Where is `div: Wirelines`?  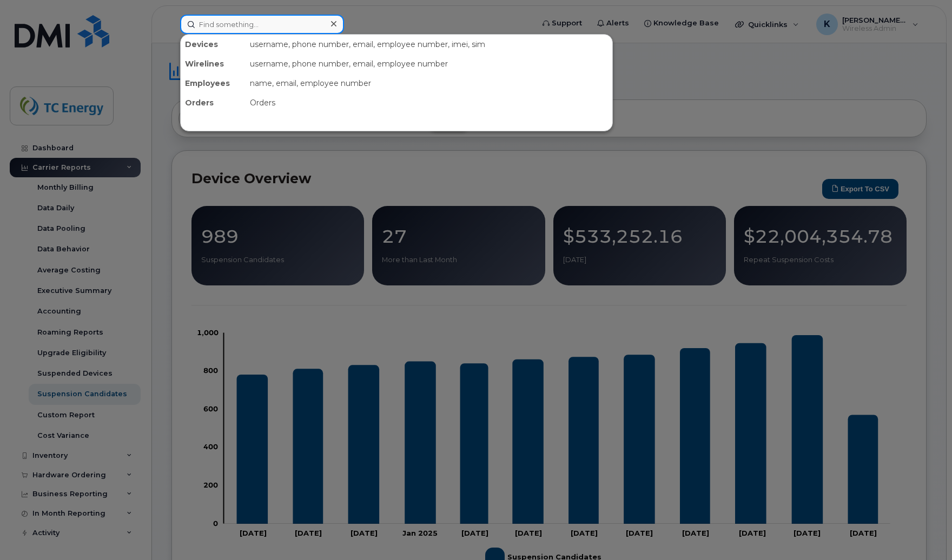
div: Wirelines is located at coordinates (213, 64).